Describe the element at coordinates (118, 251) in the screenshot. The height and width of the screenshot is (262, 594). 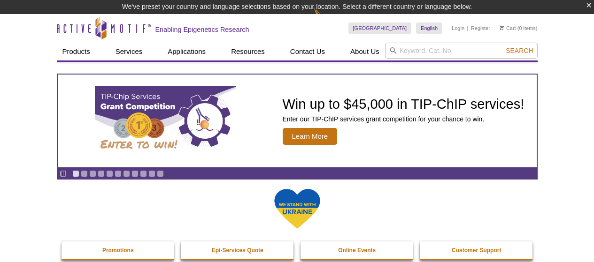
I see `strong: Promotions` at that location.